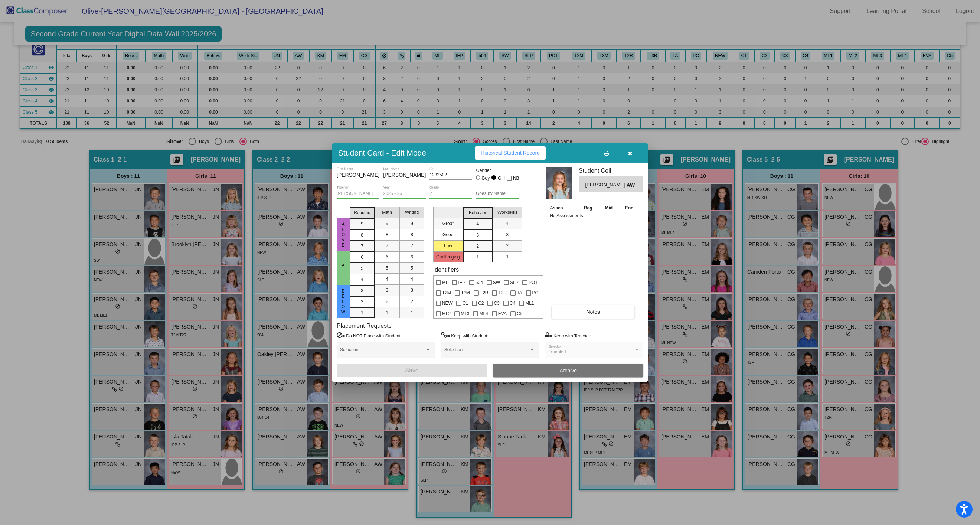 The width and height of the screenshot is (980, 525). What do you see at coordinates (520, 293) in the screenshot?
I see `span: TA` at bounding box center [520, 293].